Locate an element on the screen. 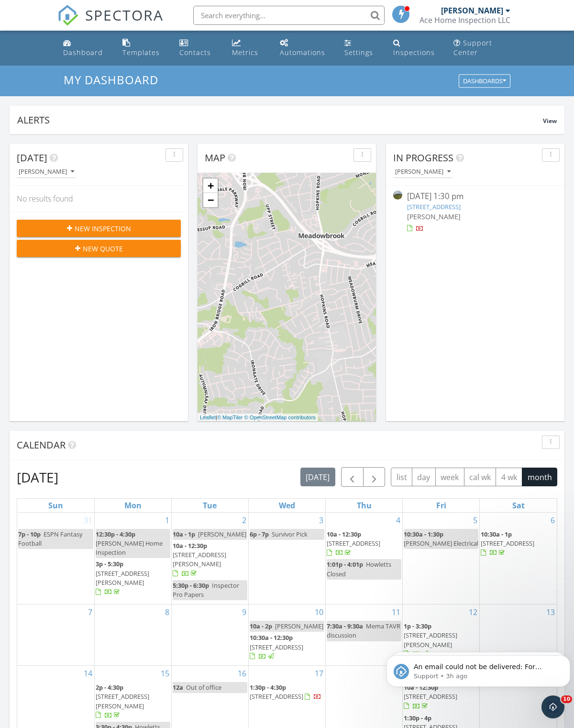 This screenshot has width=574, height=728. span: 10 is located at coordinates (566, 699).